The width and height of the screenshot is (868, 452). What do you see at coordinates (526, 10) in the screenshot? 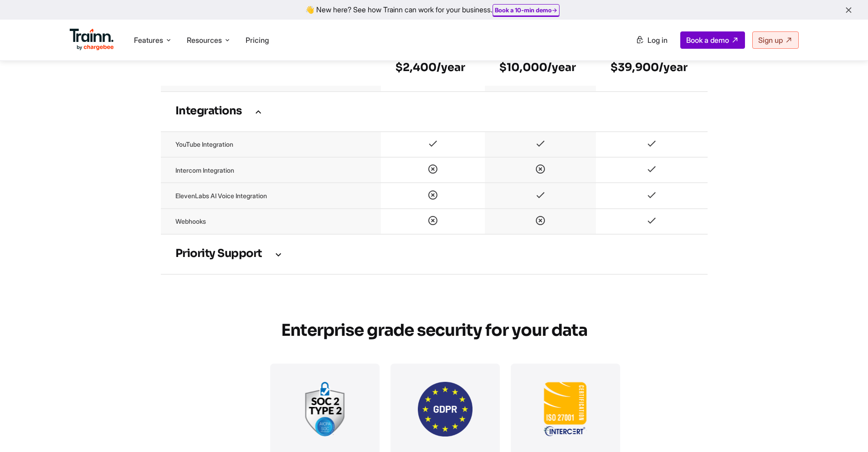
I see `a: Book a 10-min demo→` at bounding box center [526, 10].